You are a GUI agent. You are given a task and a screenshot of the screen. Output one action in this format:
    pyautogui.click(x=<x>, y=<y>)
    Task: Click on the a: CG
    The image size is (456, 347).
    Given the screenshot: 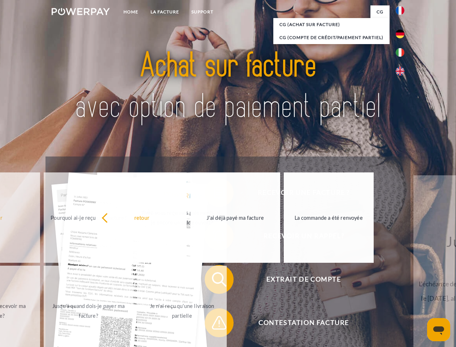 What is the action you would take?
    pyautogui.click(x=380, y=12)
    